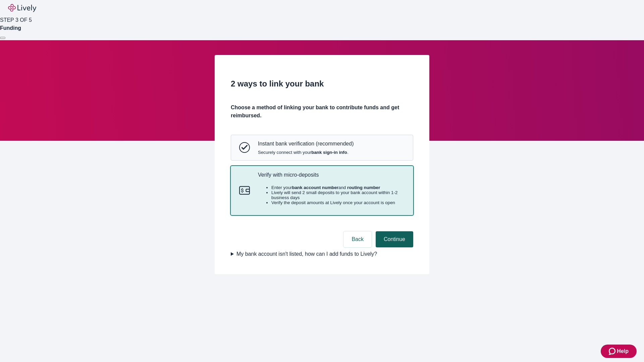  Describe the element at coordinates (244, 147) in the screenshot. I see `svg: Instant bank verification` at that location.